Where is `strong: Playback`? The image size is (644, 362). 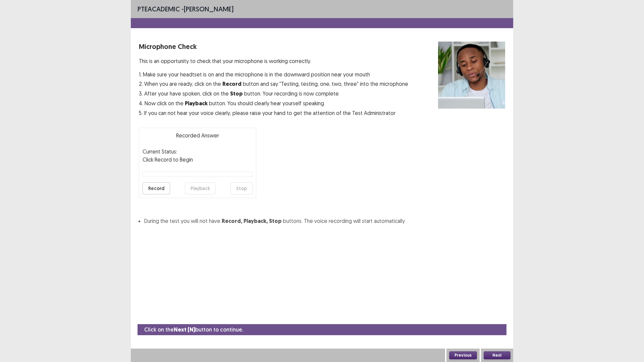
strong: Playback is located at coordinates (196, 103).